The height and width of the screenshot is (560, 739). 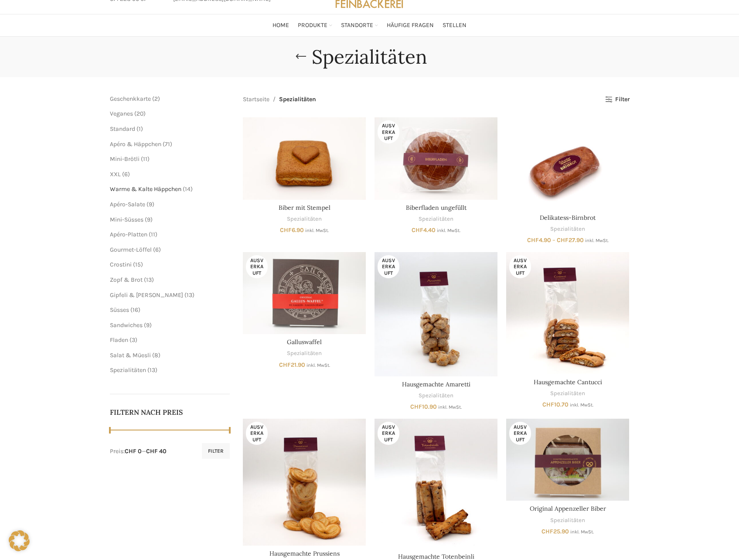 What do you see at coordinates (138, 452) in the screenshot?
I see `div: Preis: —` at bounding box center [138, 452].